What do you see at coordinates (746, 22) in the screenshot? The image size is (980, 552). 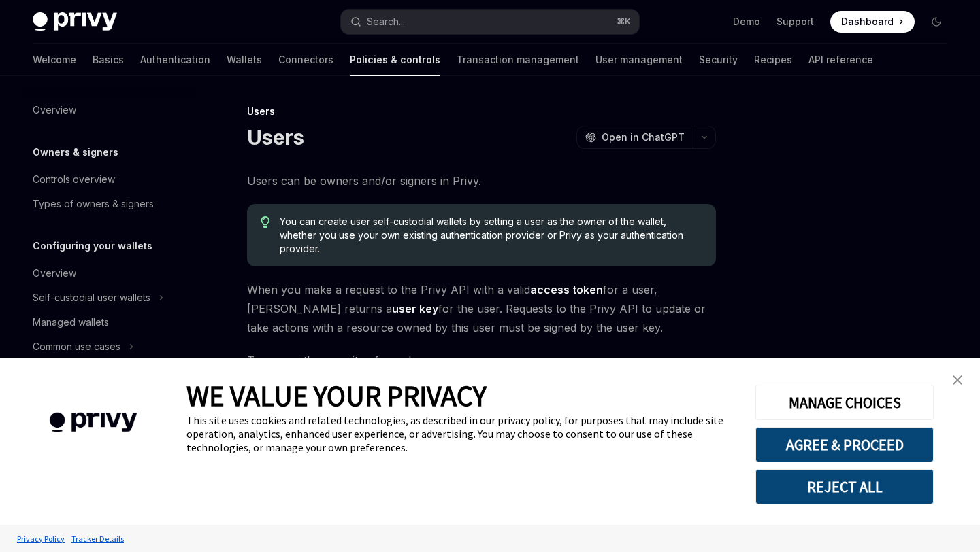 I see `a: Demo` at bounding box center [746, 22].